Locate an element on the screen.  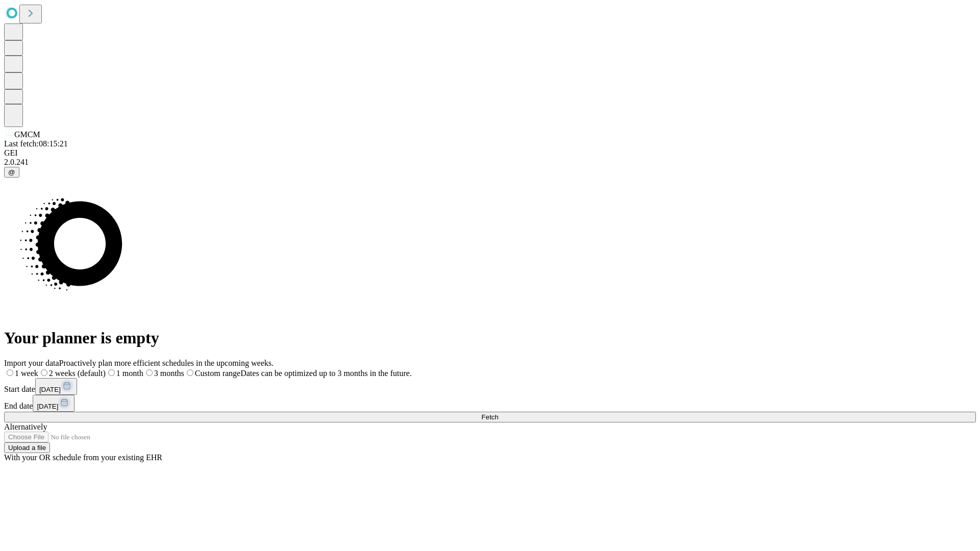
h1: Your planner is empty is located at coordinates (490, 338).